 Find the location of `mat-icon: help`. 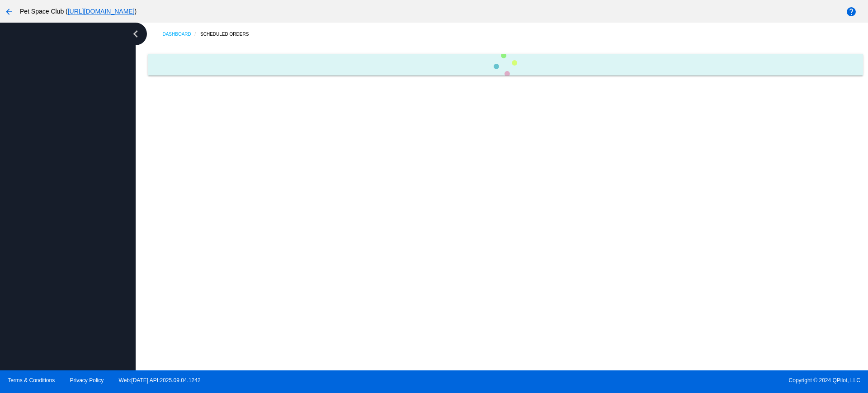

mat-icon: help is located at coordinates (851, 12).